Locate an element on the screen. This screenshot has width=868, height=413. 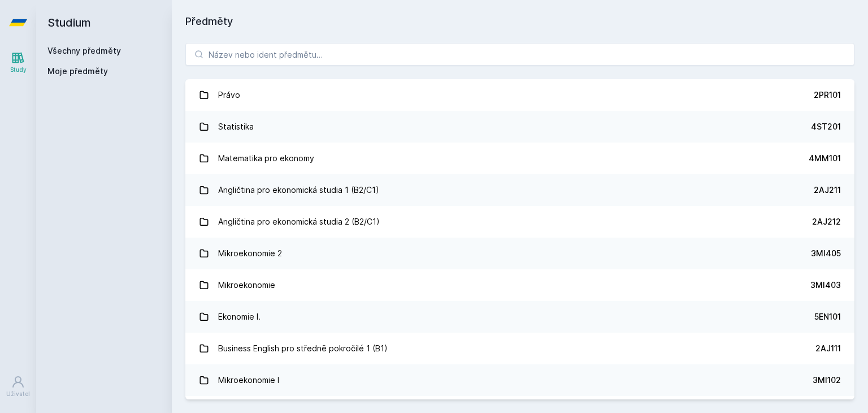
div: Matematika pro ekonomy is located at coordinates (266, 159).